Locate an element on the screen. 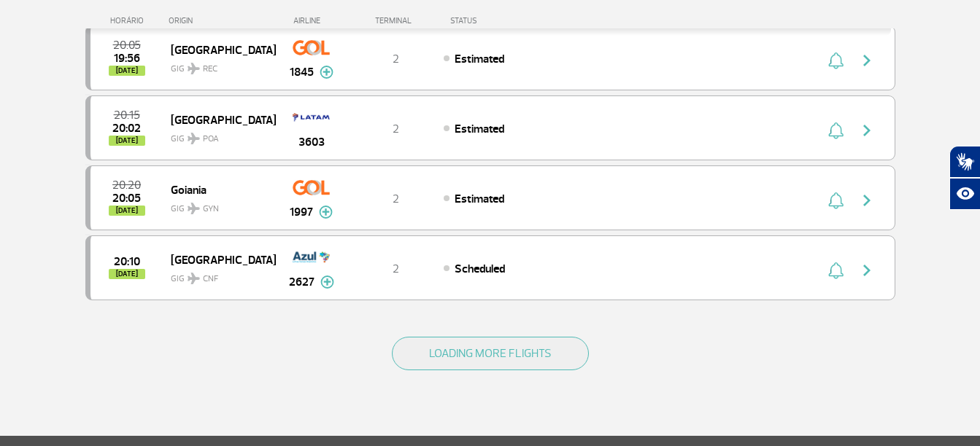 Image resolution: width=980 pixels, height=446 pixels. div: TERMINAL is located at coordinates (396, 21).